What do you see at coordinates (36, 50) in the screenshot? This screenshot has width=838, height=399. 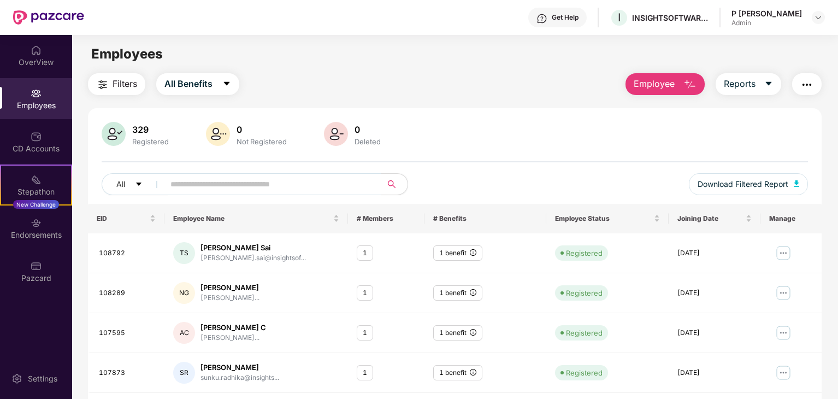 I see `img: svg+xml;base64,PHN2ZyBpZD0iSG9tZSIgeG1sbnM9Imh0dHA6Ly93d3cudzMub3JnLzIwMDAvc3ZnIiB3aWR0aD0iMjAiIG...` at bounding box center [36, 50].